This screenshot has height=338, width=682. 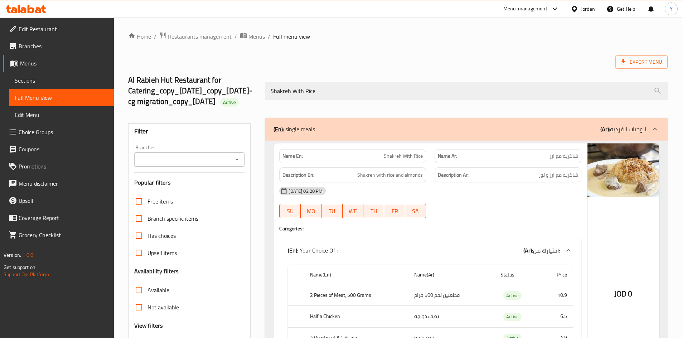 I want to click on span: Shakreh with rice and almonds, so click(x=390, y=175).